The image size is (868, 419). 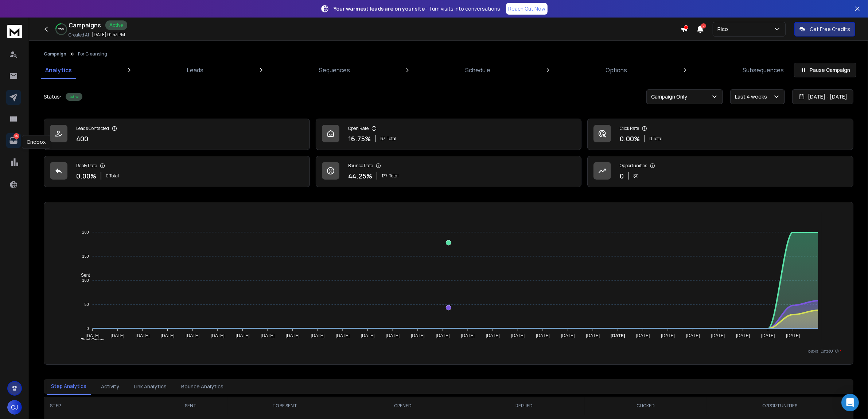 I want to click on tspan: 200, so click(x=85, y=232).